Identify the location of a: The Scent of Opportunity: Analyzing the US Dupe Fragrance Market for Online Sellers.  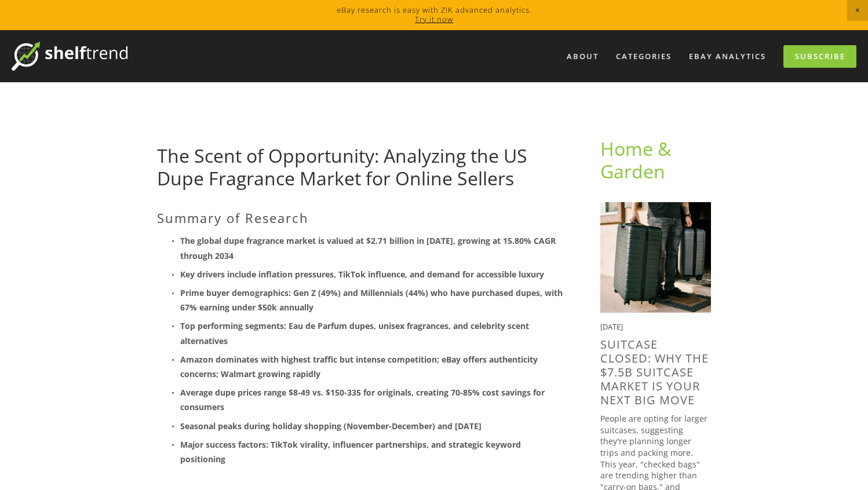
(342, 166).